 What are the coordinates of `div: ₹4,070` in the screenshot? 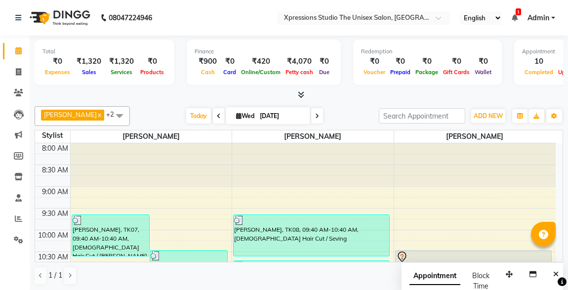 It's located at (299, 61).